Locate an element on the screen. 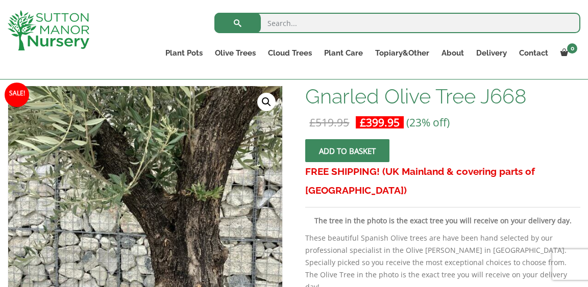 Image resolution: width=588 pixels, height=287 pixels. a: Plant Care is located at coordinates (344, 53).